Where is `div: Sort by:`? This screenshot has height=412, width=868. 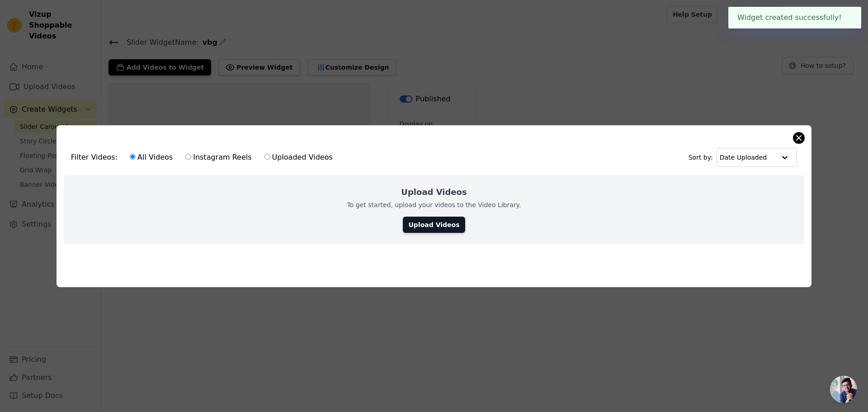
div: Sort by: is located at coordinates (742, 158).